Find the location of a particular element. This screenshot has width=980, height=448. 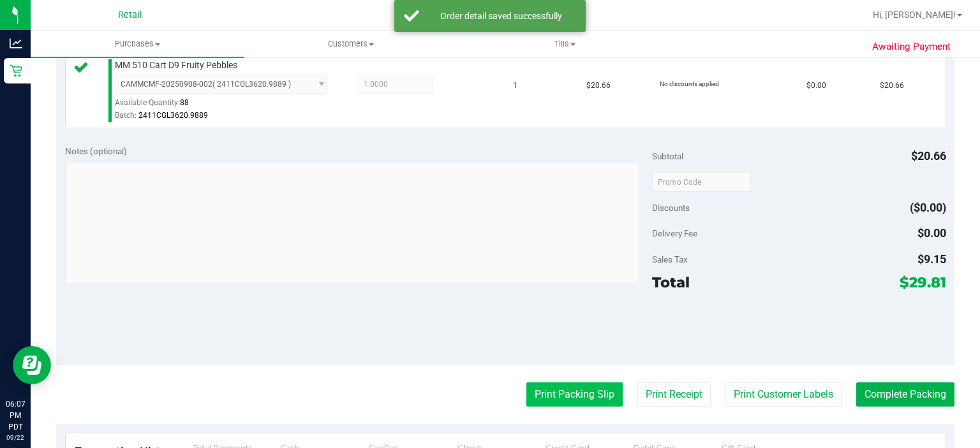

span: Batch: is located at coordinates (126, 116).